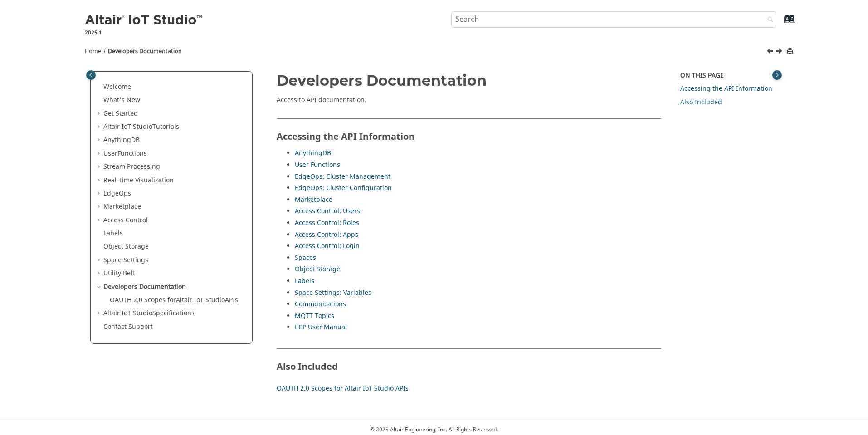 This screenshot has height=435, width=868. What do you see at coordinates (771, 52) in the screenshot?
I see `a: Previous topic: API Inspector` at bounding box center [771, 52].